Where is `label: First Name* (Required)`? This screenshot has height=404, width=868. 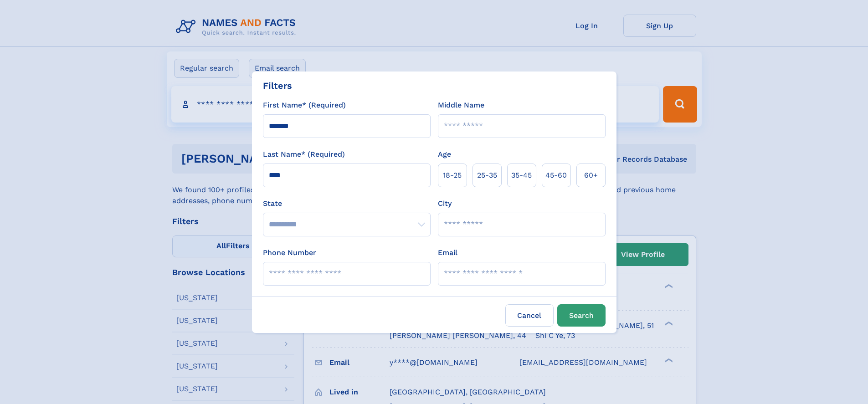 label: First Name* (Required) is located at coordinates (304, 105).